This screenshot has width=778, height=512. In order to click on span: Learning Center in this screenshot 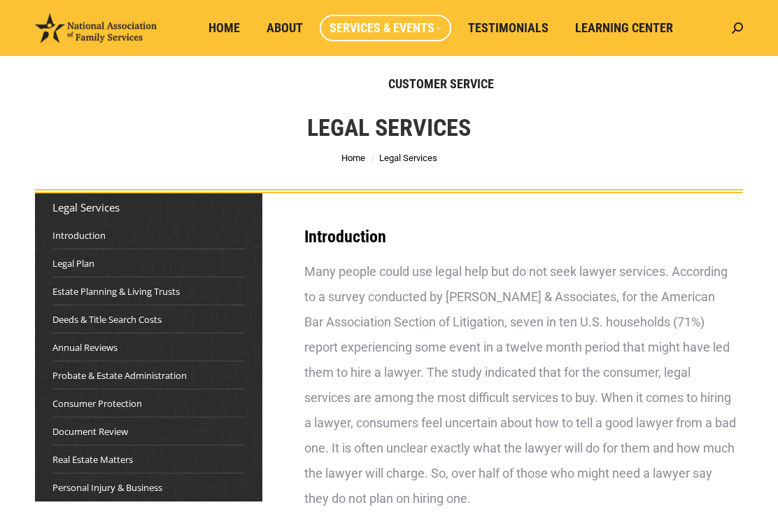, I will do `click(624, 28)`.